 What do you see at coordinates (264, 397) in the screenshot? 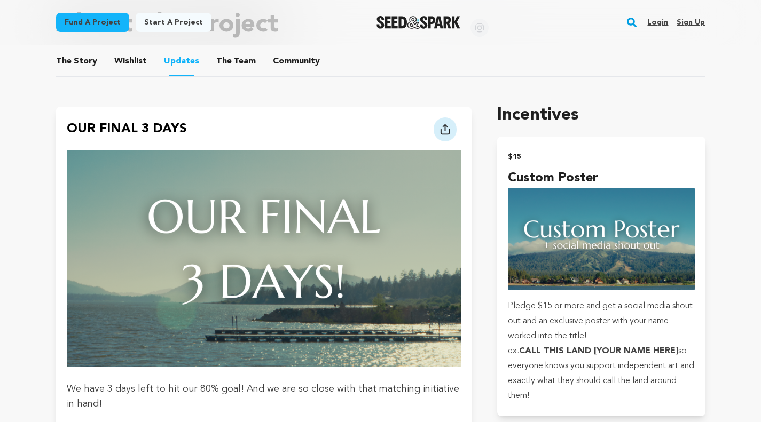
I see `p: We have 3 days left to hit our 80% goal! And we are so close with that matching initiative in hand!` at bounding box center [264, 397].